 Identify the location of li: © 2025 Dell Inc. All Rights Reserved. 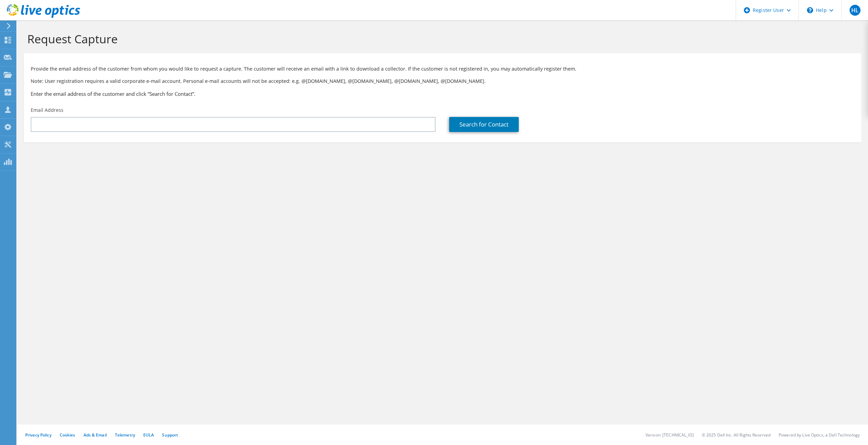
(736, 435).